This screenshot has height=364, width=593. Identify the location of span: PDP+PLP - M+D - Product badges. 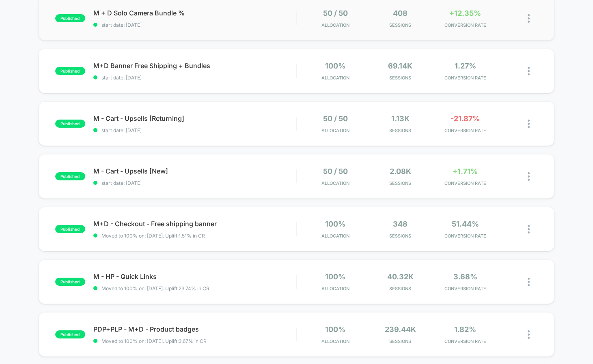
(195, 329).